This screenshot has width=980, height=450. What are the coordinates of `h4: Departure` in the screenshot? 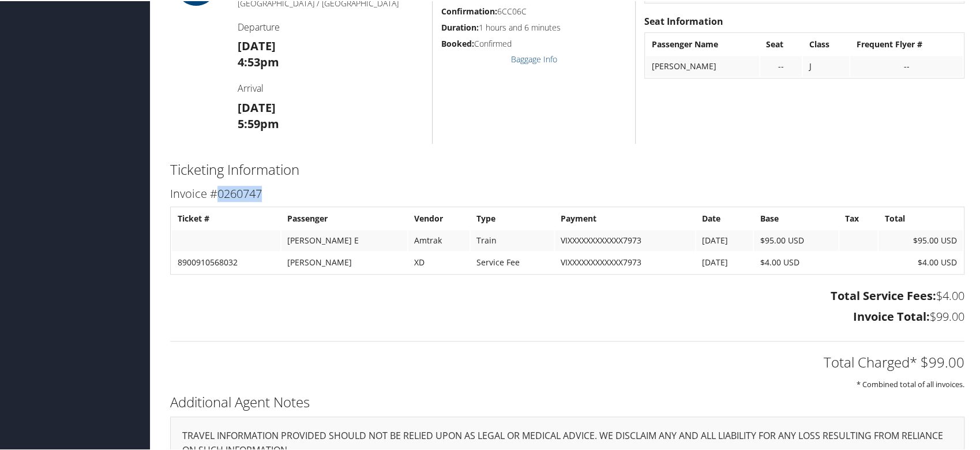 It's located at (331, 26).